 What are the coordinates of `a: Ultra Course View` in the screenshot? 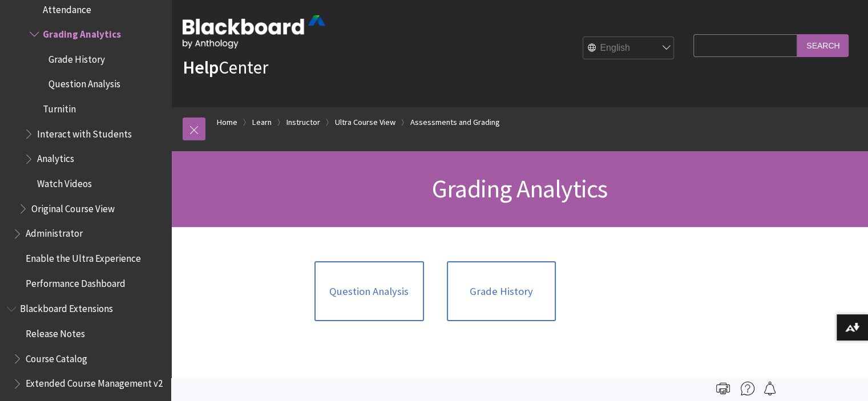 It's located at (365, 122).